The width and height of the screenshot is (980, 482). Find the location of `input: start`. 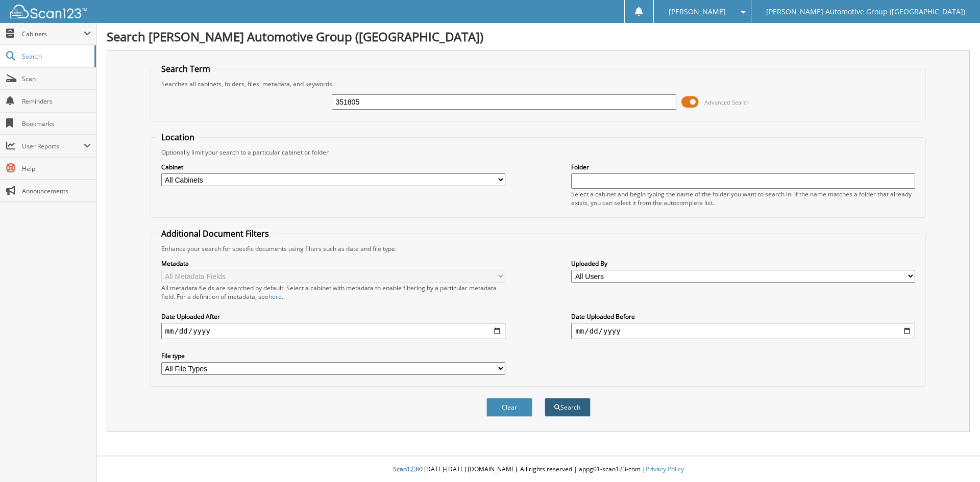

input: start is located at coordinates (334, 331).